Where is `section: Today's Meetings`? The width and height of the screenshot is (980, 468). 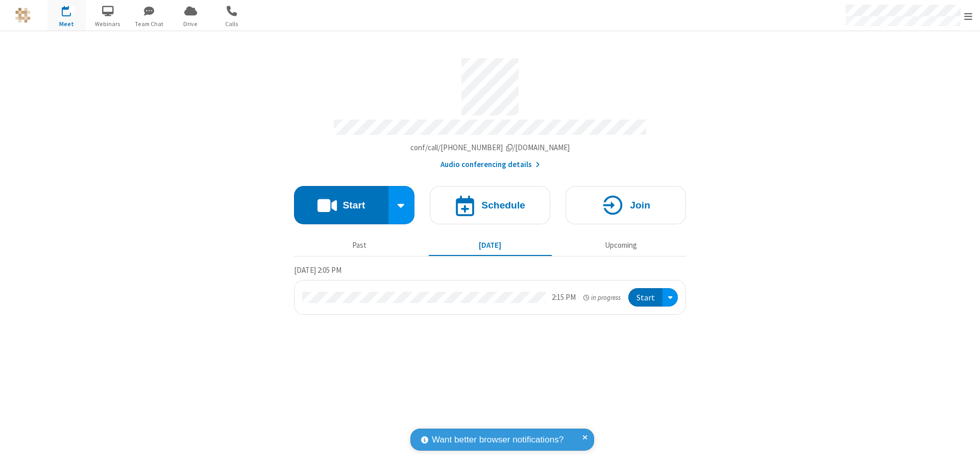
section: Today's Meetings is located at coordinates (490, 289).